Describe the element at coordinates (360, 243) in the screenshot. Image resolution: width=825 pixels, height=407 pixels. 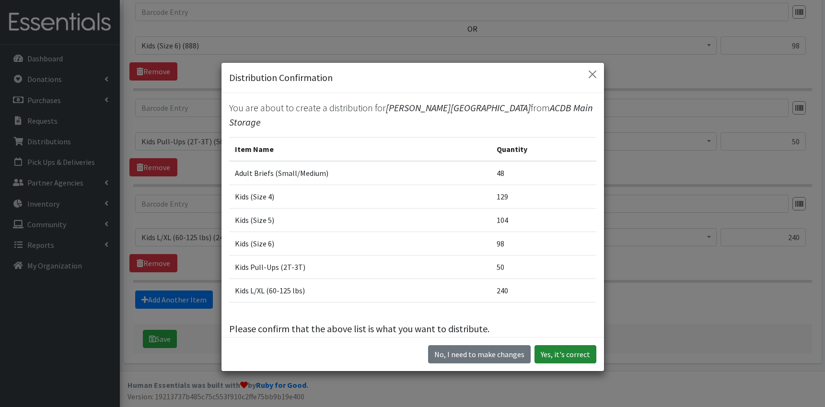
I see `td: Kids (Size 6)` at that location.